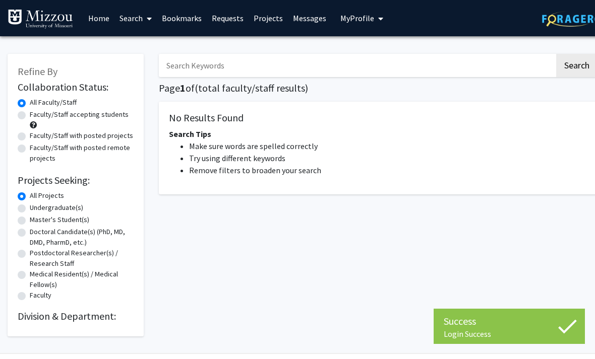 The image size is (595, 359). What do you see at coordinates (82, 153) in the screenshot?
I see `label: Faculty/Staff with posted remote projects` at bounding box center [82, 153].